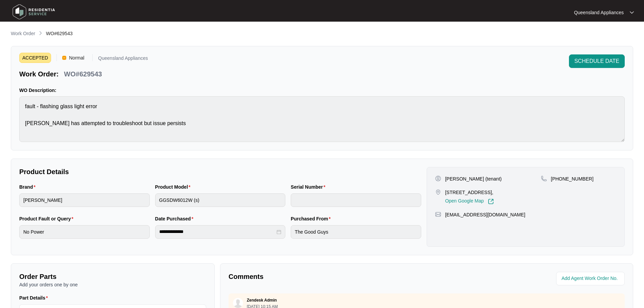 Image resolution: width=644 pixels, height=308 pixels. What do you see at coordinates (439, 178) in the screenshot?
I see `img: user-pin` at bounding box center [439, 178].